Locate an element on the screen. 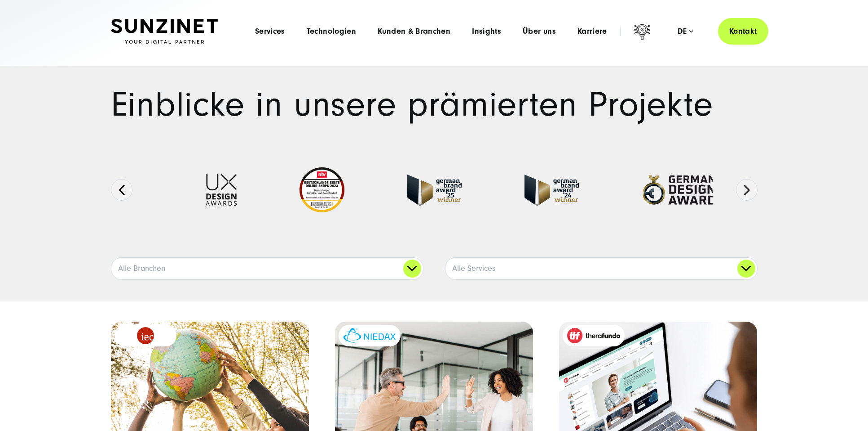  span: Karriere is located at coordinates (593, 32).